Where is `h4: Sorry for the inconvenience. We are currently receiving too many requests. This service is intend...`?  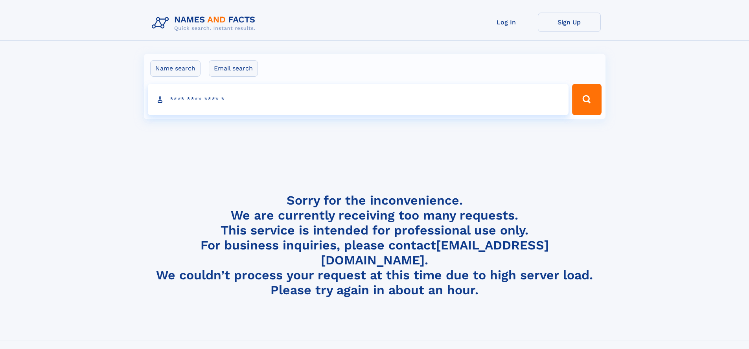 h4: Sorry for the inconvenience. We are currently receiving too many requests. This service is intend... is located at coordinates (375, 245).